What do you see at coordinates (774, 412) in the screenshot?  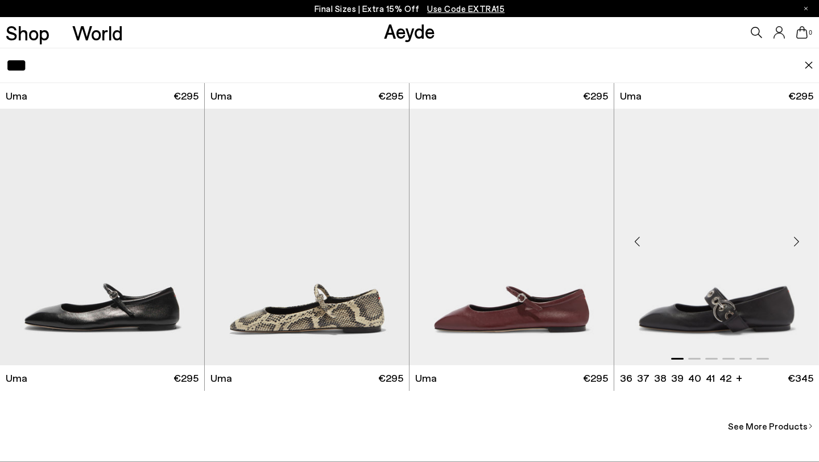 I see `a: See More Products` at bounding box center [774, 412].